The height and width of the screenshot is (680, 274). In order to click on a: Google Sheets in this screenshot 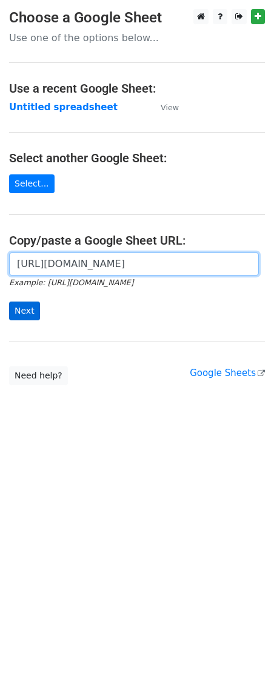, I will do `click(227, 373)`.